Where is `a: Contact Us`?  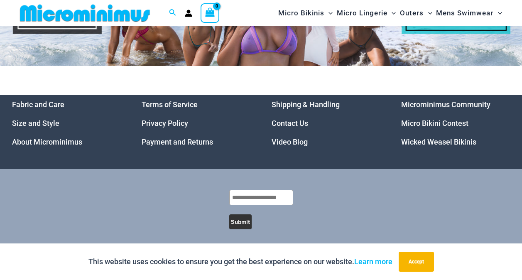
a: Contact Us is located at coordinates (290, 123).